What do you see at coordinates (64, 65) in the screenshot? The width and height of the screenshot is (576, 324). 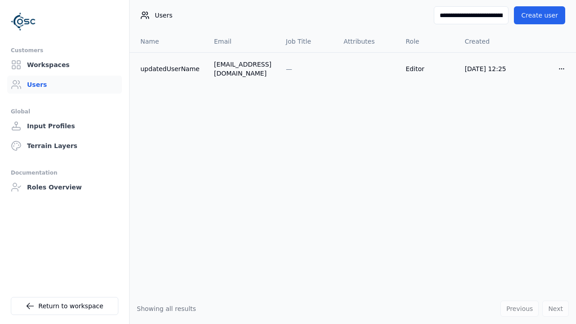 I see `a: Workspaces` at bounding box center [64, 65].